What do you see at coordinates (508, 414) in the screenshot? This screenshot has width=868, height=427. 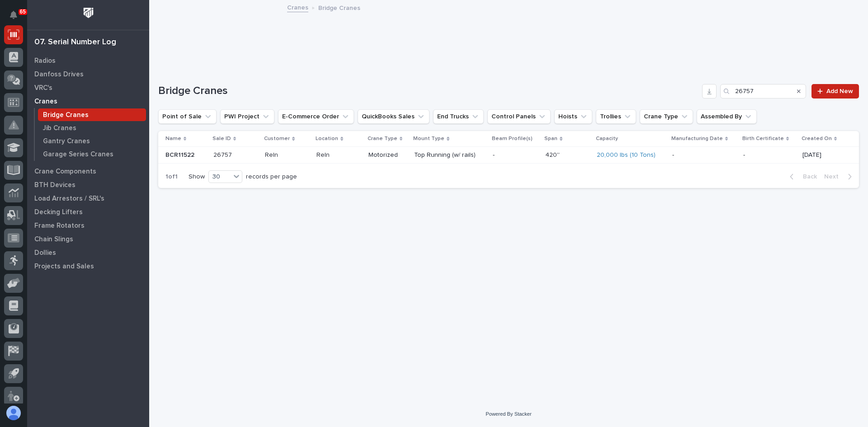 I see `a: Powered By Stacker` at bounding box center [508, 414].